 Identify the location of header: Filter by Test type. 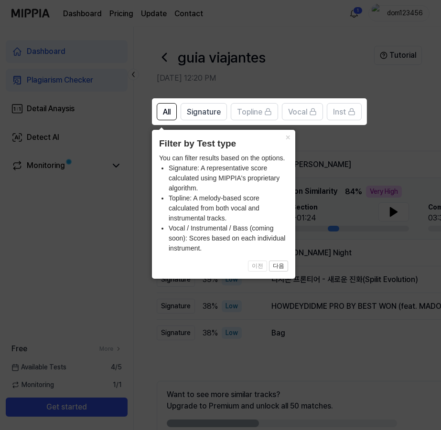
(224, 144).